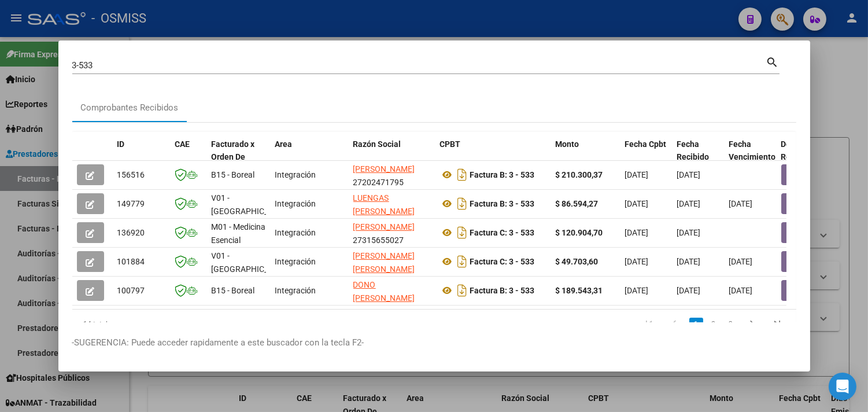 The height and width of the screenshot is (412, 868). What do you see at coordinates (731, 324) in the screenshot?
I see `li: page 3` at bounding box center [731, 324].